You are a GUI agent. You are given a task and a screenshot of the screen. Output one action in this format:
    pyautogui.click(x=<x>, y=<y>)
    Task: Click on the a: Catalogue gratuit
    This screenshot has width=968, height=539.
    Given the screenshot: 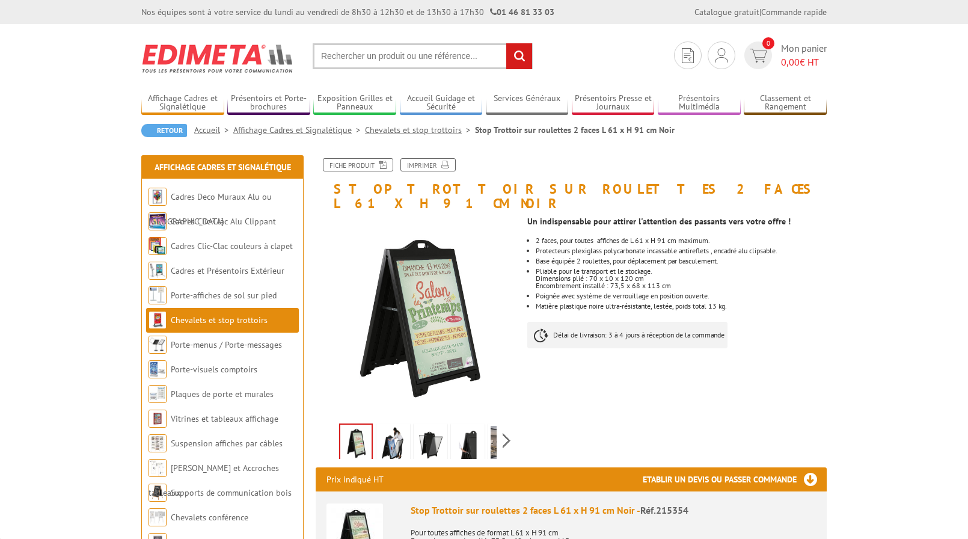 What is the action you would take?
    pyautogui.click(x=727, y=12)
    